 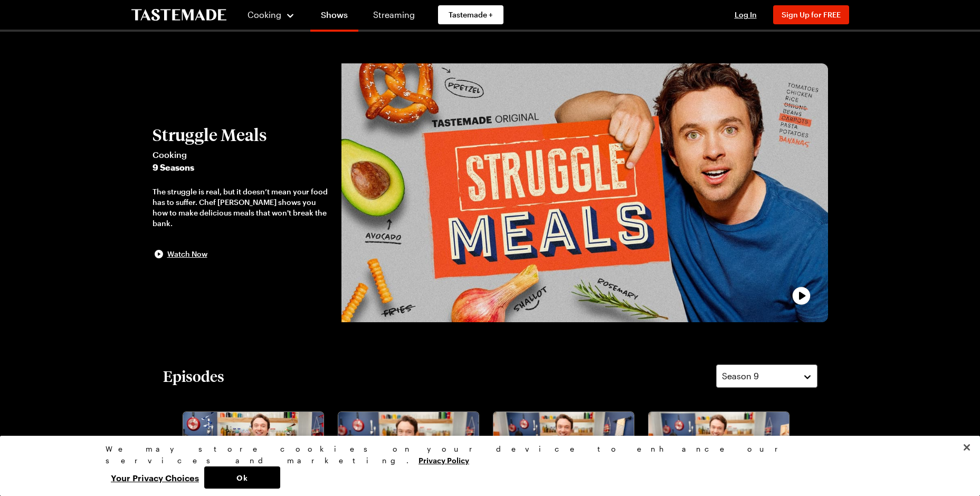 What do you see at coordinates (271, 14) in the screenshot?
I see `button: Cooking` at bounding box center [271, 14].